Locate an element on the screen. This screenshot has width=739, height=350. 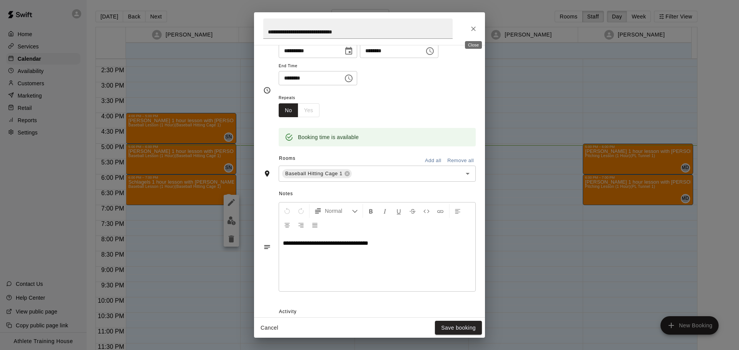
span: Baseball Hitting Cage 1 is located at coordinates (314, 174).